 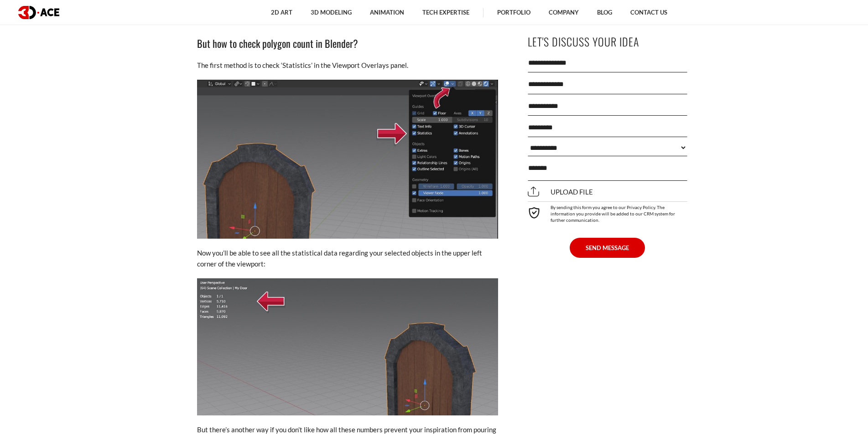 What do you see at coordinates (348, 44) in the screenshot?
I see `h3: But how to check polygon count in Blender?` at bounding box center [348, 44].